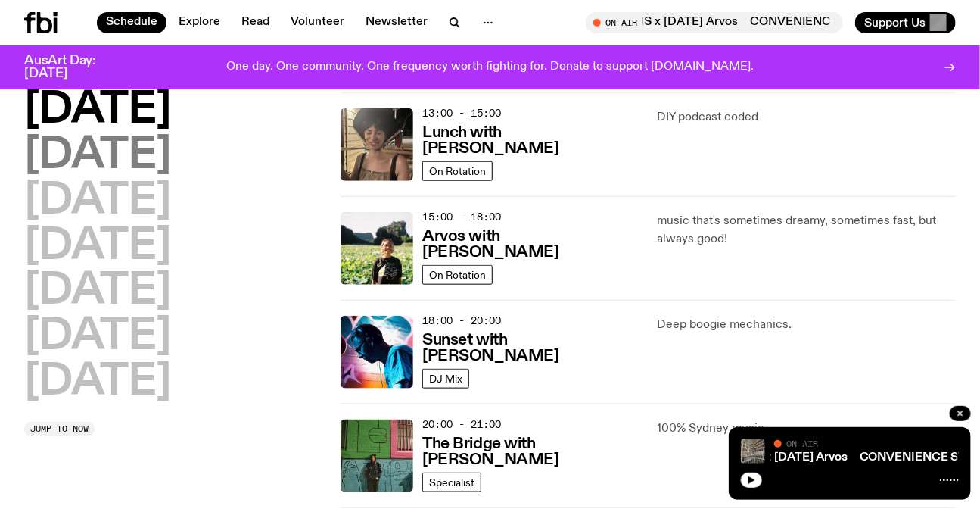 This screenshot has width=980, height=509. Describe the element at coordinates (807, 429) in the screenshot. I see `p: 100% Sydney music` at that location.